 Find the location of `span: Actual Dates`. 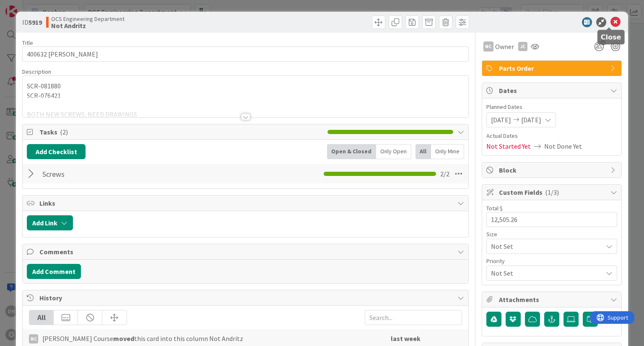

span: Actual Dates is located at coordinates (551, 136).